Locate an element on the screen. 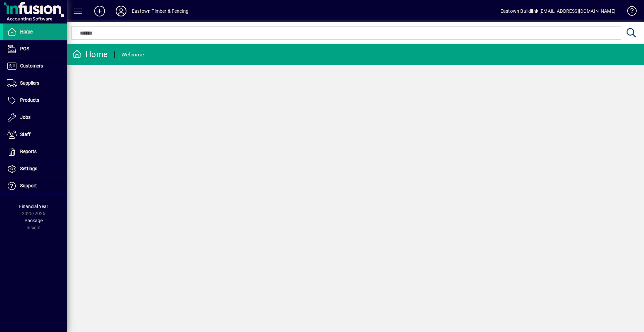 Image resolution: width=644 pixels, height=332 pixels. a: POS is located at coordinates (35, 49).